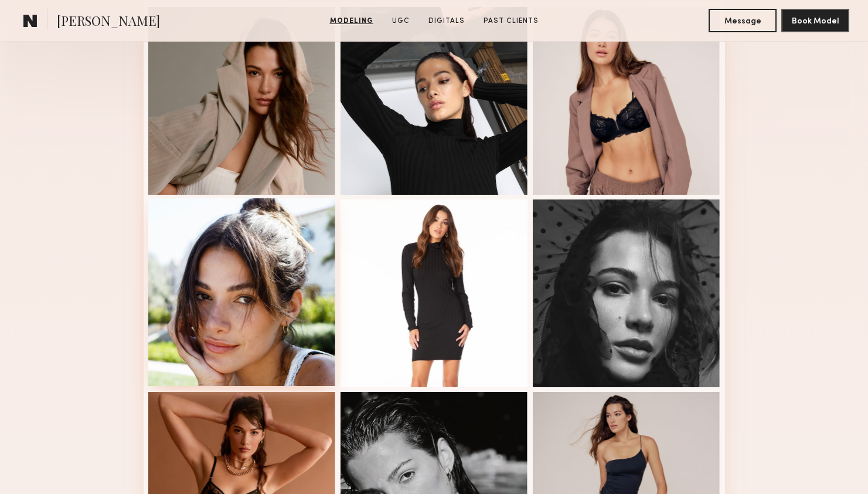 This screenshot has height=494, width=868. What do you see at coordinates (446, 21) in the screenshot?
I see `a: Digitals` at bounding box center [446, 21].